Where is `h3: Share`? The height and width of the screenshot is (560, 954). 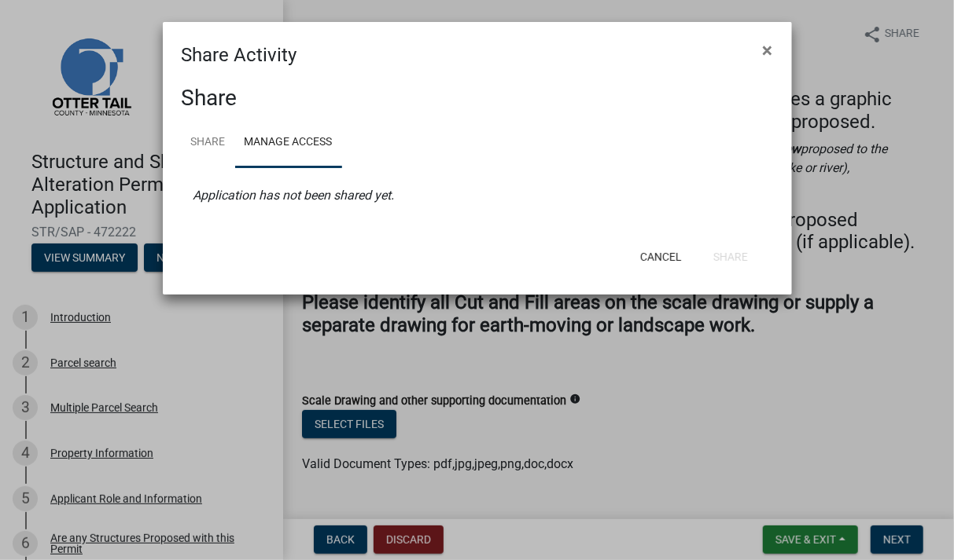
h3: Share is located at coordinates (477, 98).